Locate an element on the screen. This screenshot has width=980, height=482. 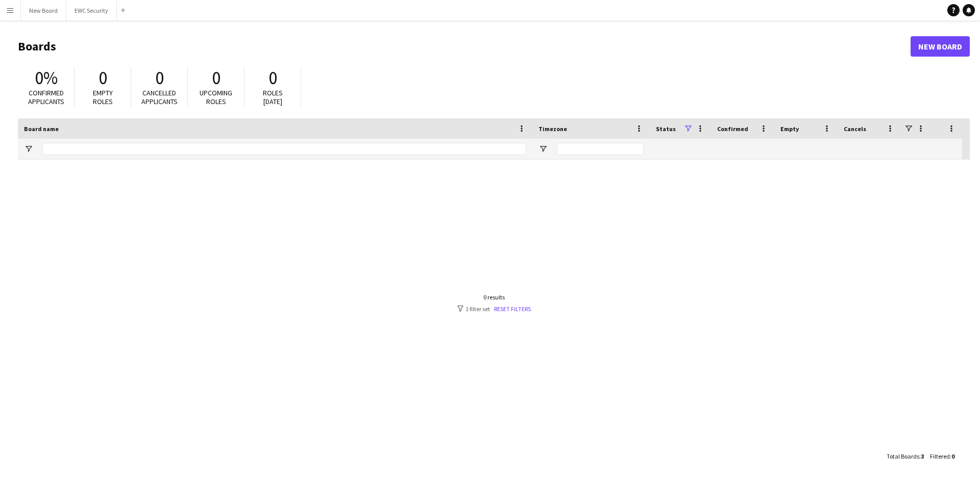
span: Confirmed applicants is located at coordinates (46, 97).